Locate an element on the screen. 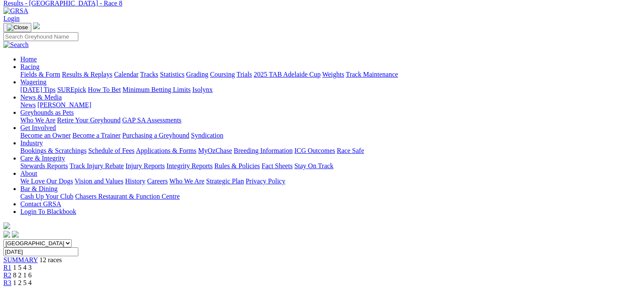 The height and width of the screenshot is (288, 644). a: Cash Up Your Club is located at coordinates (46, 196).